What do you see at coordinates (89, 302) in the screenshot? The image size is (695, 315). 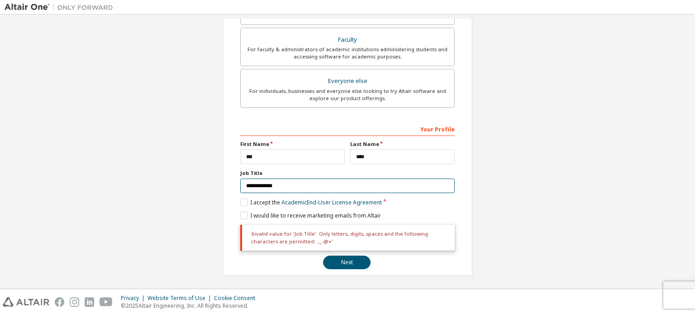 I see `img: linkedin.svg` at bounding box center [89, 302].